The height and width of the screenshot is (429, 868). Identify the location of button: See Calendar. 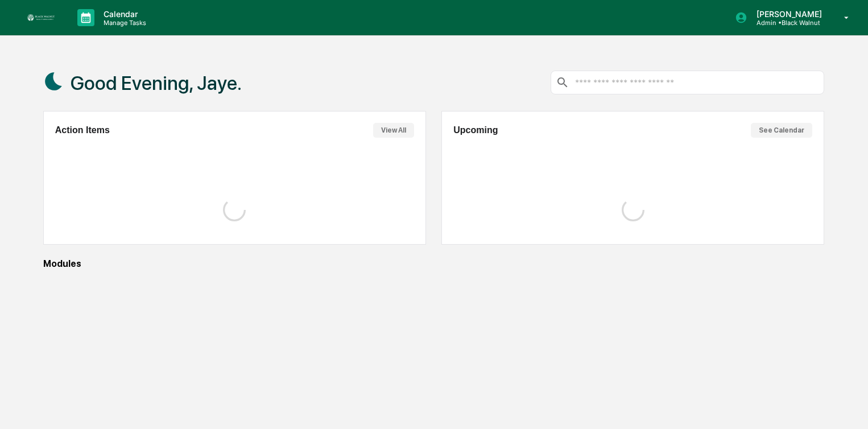
(781, 131).